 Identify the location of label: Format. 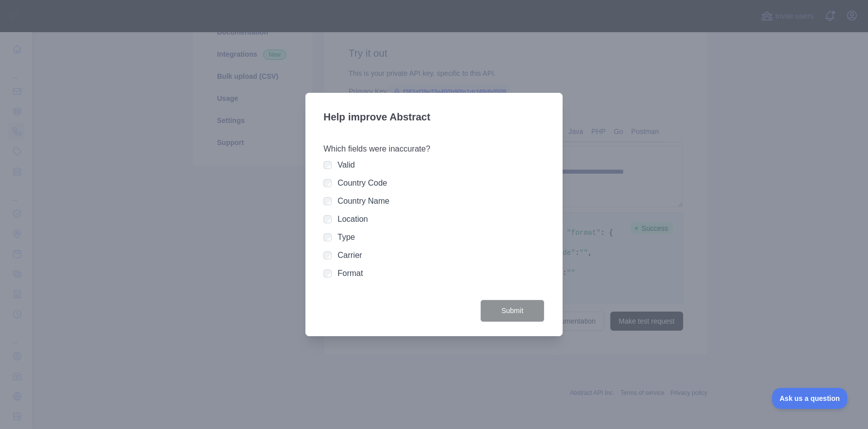
(350, 273).